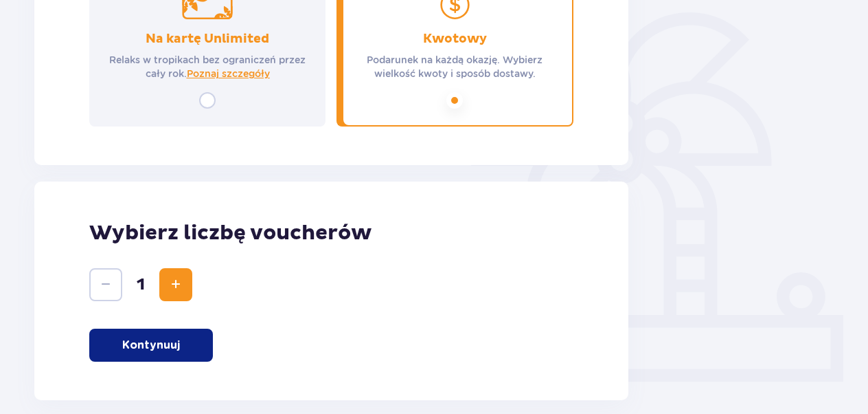  What do you see at coordinates (176, 285) in the screenshot?
I see `button: Zwiększ` at bounding box center [176, 285].